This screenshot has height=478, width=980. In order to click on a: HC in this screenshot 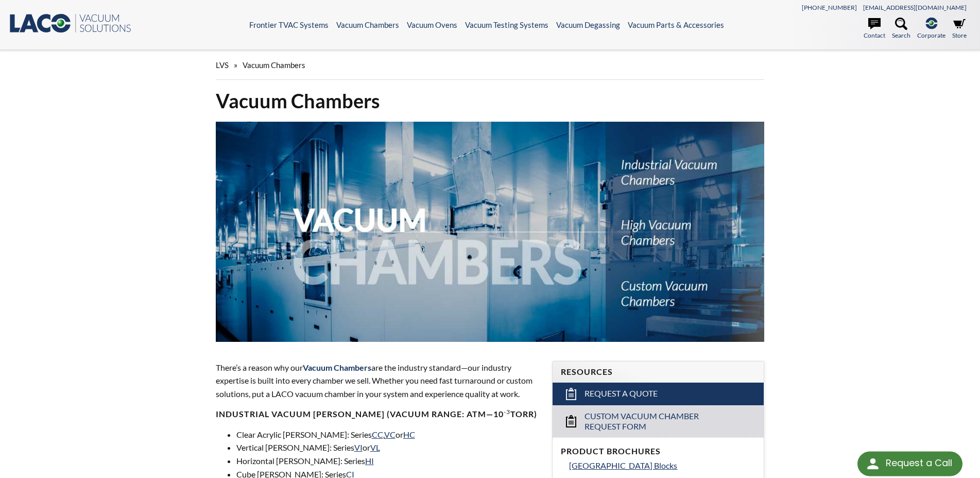, I will do `click(409, 433)`.